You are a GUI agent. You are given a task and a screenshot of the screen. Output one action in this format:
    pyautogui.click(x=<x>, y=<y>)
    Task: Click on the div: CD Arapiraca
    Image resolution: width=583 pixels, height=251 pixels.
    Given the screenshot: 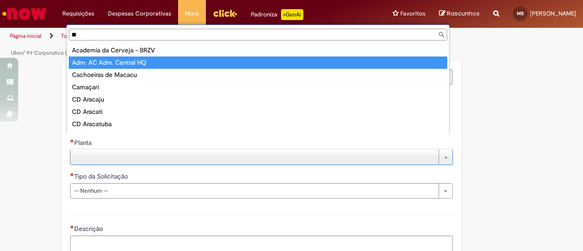 What is the action you would take?
    pyautogui.click(x=258, y=136)
    